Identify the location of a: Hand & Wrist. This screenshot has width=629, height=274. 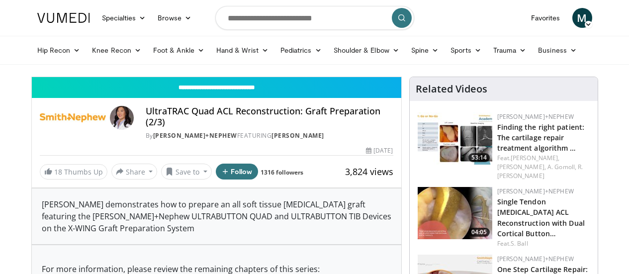
(242, 50).